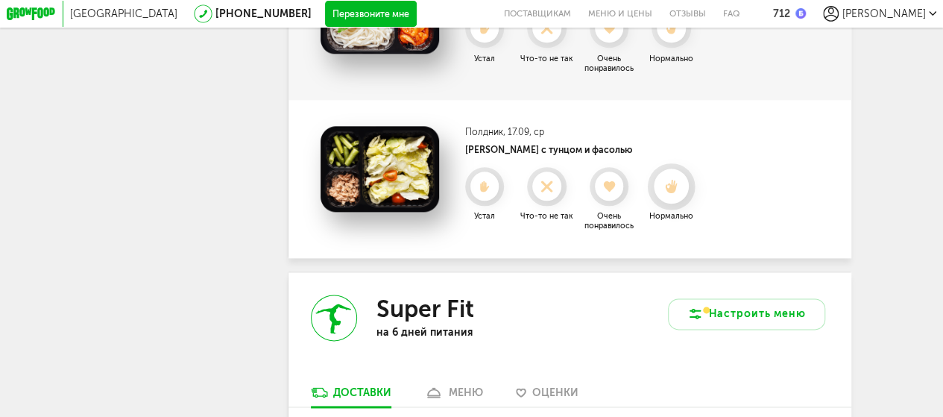 This screenshot has height=417, width=943. Describe the element at coordinates (362, 392) in the screenshot. I see `div: Доставки` at that location.